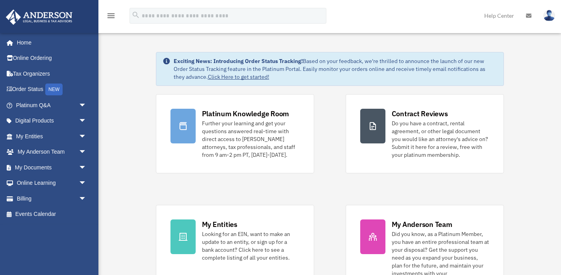 The image size is (561, 275). I want to click on div: My Anderson Team, so click(422, 224).